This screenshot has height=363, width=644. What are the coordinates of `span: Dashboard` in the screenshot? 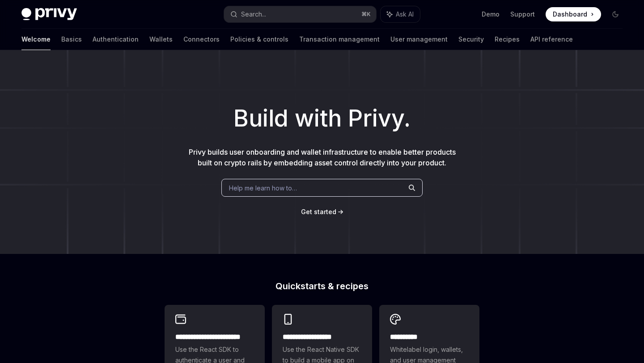 It's located at (570, 14).